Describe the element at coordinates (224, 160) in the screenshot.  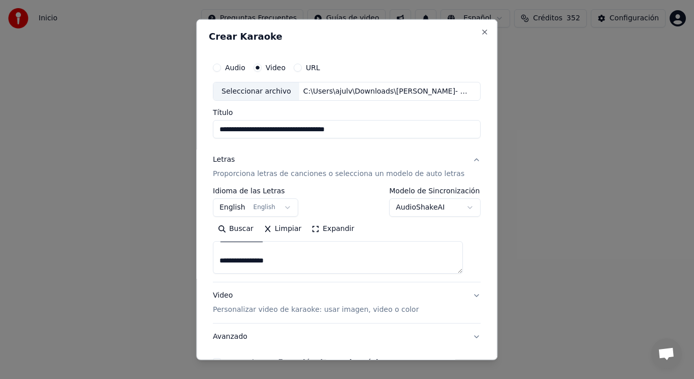
I see `div: Letras` at that location.